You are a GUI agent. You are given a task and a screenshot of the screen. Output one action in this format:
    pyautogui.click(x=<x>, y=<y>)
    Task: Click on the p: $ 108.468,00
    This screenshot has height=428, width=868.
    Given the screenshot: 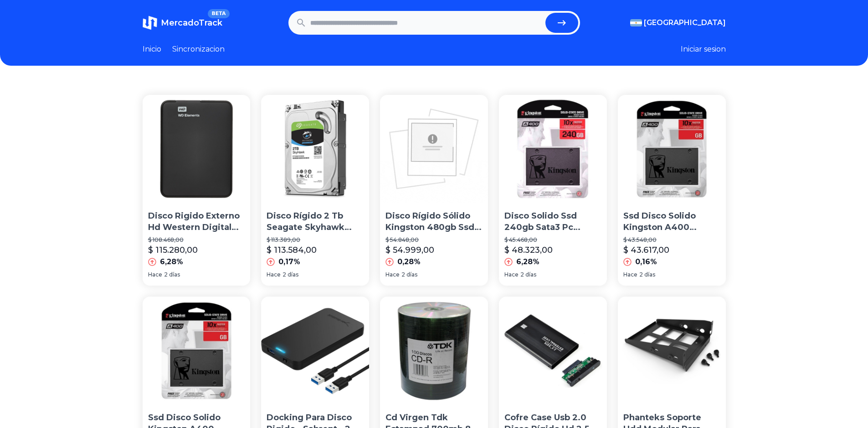 What is the action you would take?
    pyautogui.click(x=196, y=240)
    